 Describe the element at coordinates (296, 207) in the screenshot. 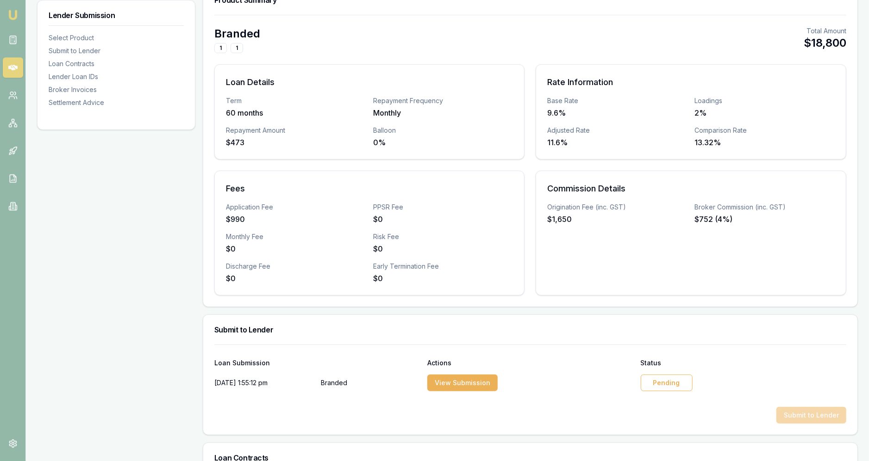

I see `div: Application Fee` at that location.